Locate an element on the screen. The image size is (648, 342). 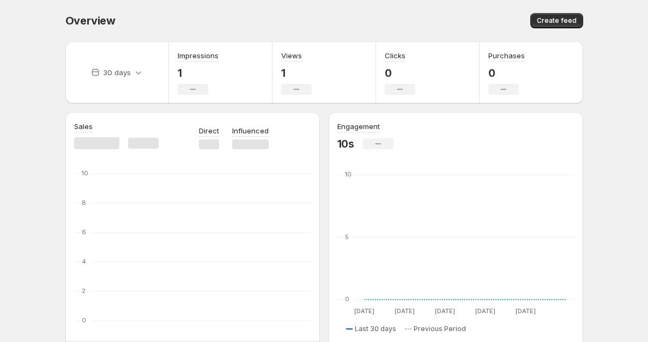
span: Previous Period is located at coordinates (440, 329).